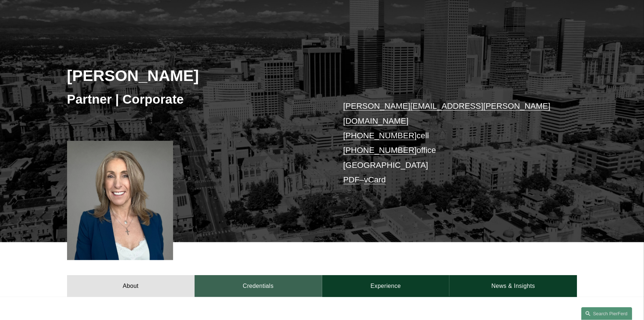 The image size is (644, 320). Describe the element at coordinates (131, 286) in the screenshot. I see `a: About` at that location.